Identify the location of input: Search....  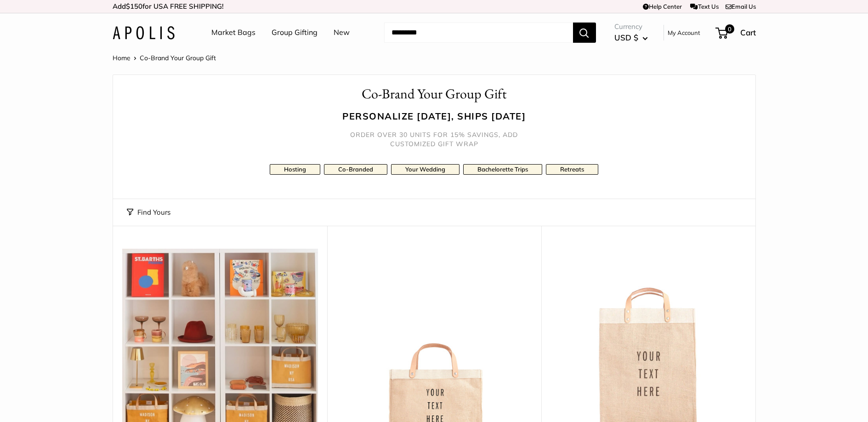
(478, 33).